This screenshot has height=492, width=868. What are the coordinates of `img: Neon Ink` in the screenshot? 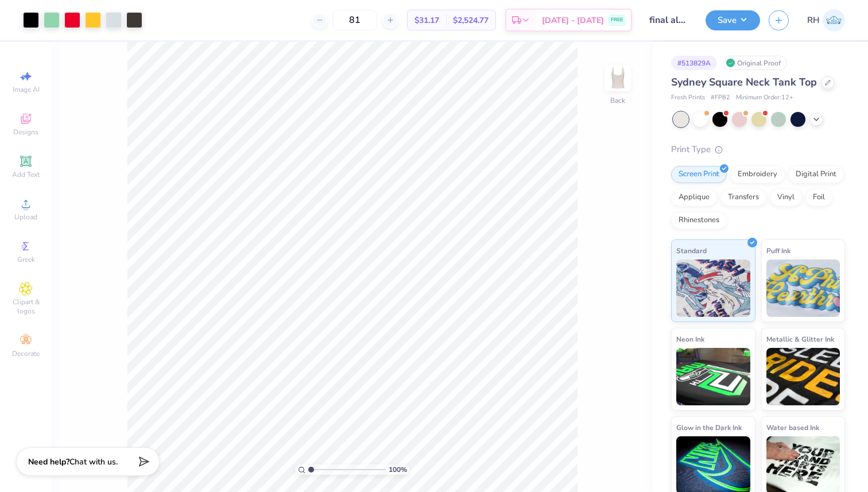 It's located at (713, 377).